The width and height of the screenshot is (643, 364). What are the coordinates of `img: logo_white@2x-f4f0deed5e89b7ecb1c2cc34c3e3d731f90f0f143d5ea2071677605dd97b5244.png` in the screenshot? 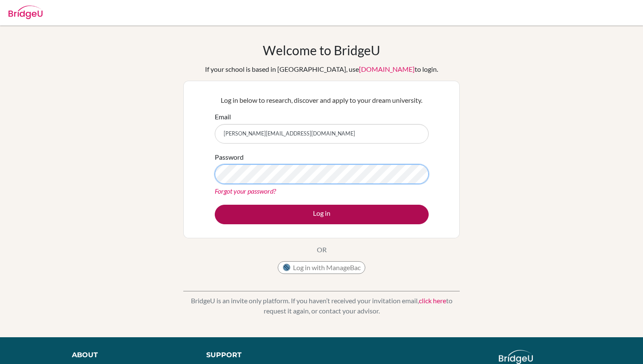 It's located at (516, 357).